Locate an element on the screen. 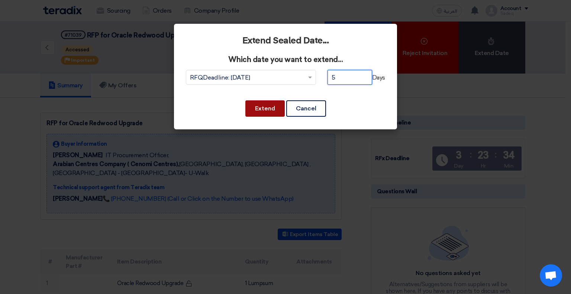 This screenshot has height=294, width=571. input: Number of days... is located at coordinates (350, 77).